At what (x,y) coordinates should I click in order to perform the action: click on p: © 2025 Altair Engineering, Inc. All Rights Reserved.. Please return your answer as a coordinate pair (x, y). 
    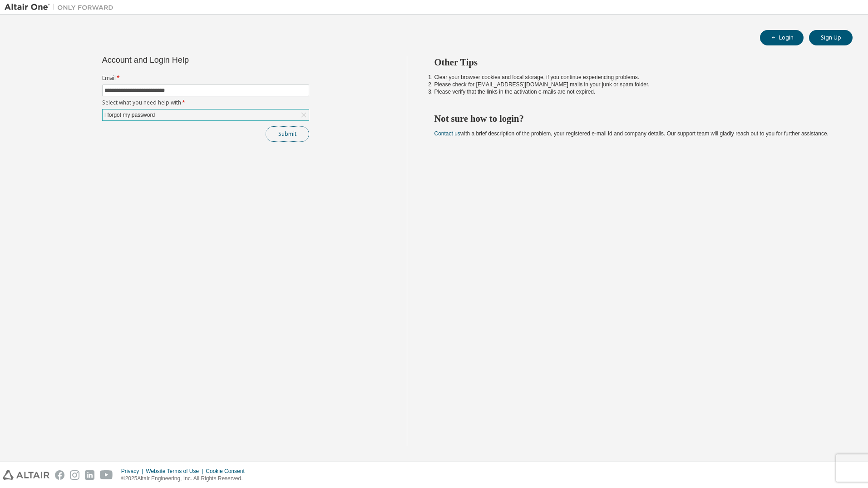
    Looking at the image, I should click on (186, 479).